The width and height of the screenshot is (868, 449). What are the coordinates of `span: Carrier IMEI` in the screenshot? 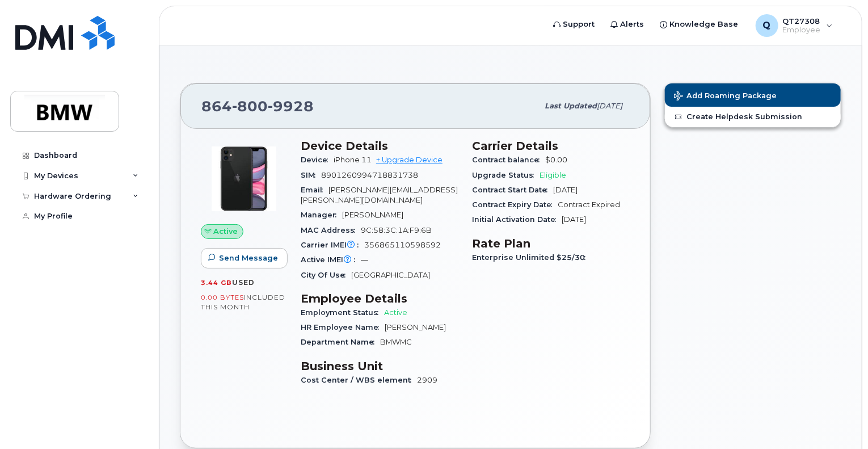 It's located at (332, 245).